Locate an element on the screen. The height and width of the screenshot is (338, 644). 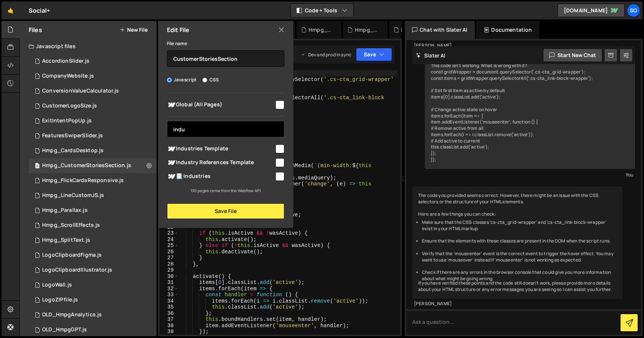
div: 15116/40349.js is located at coordinates (93, 76).